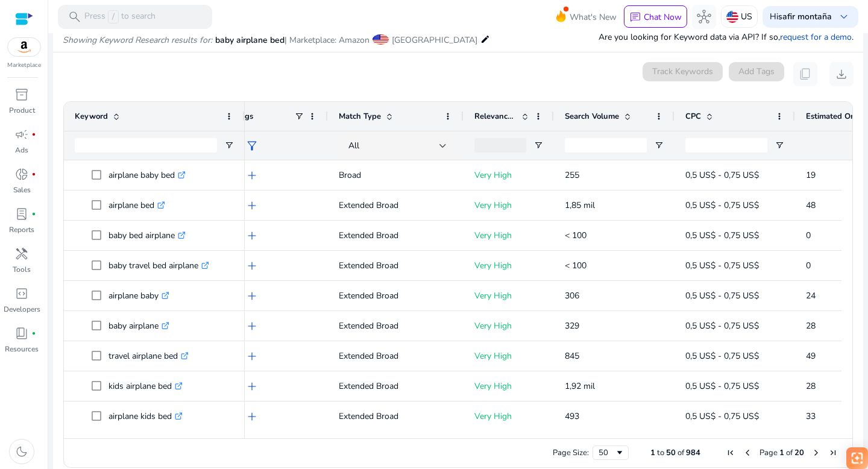 Image resolution: width=868 pixels, height=469 pixels. What do you see at coordinates (841, 74) in the screenshot?
I see `button: download` at bounding box center [841, 74].